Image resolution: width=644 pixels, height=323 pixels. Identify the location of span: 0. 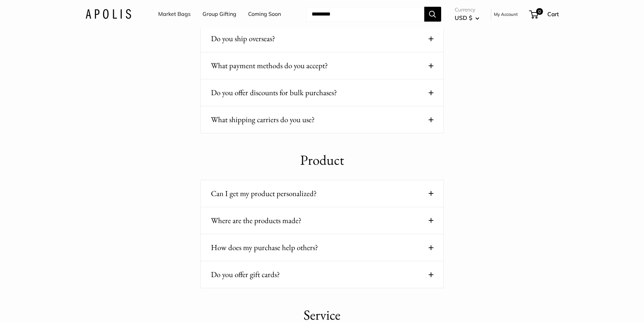
(539, 11).